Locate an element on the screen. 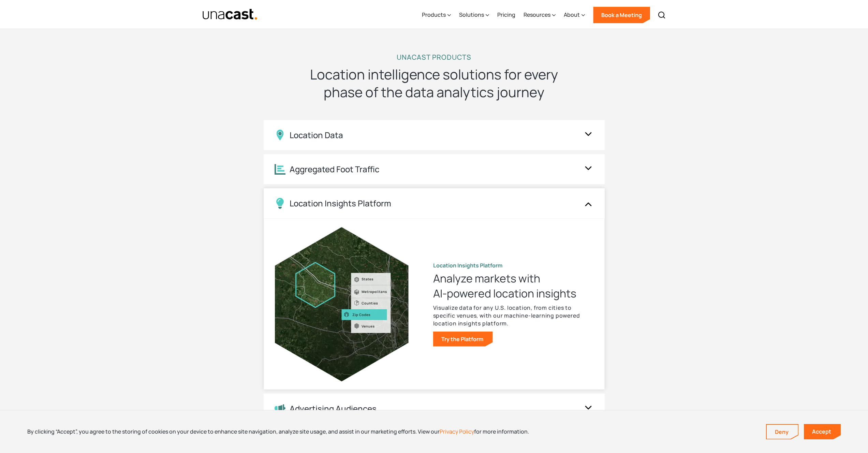  a: Deny is located at coordinates (782, 432).